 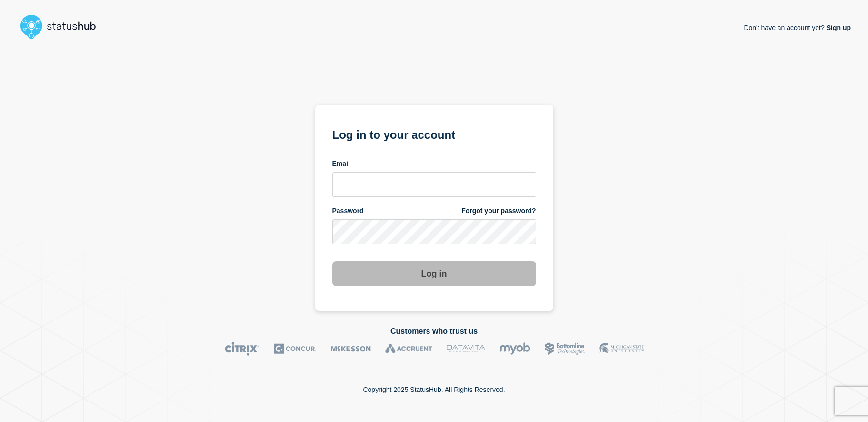 What do you see at coordinates (837, 28) in the screenshot?
I see `a: Sign up` at bounding box center [837, 28].